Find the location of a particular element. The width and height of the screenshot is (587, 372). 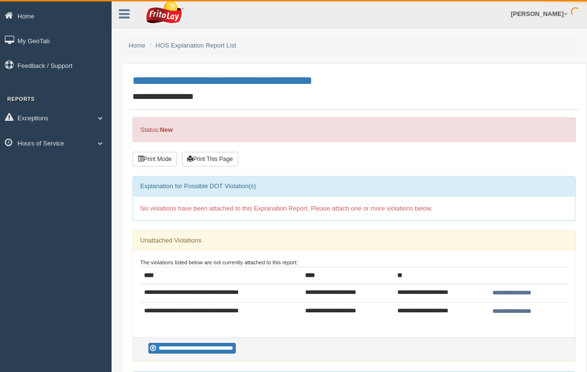

small: The violations listed below are not currently attached to this report: is located at coordinates (219, 263).